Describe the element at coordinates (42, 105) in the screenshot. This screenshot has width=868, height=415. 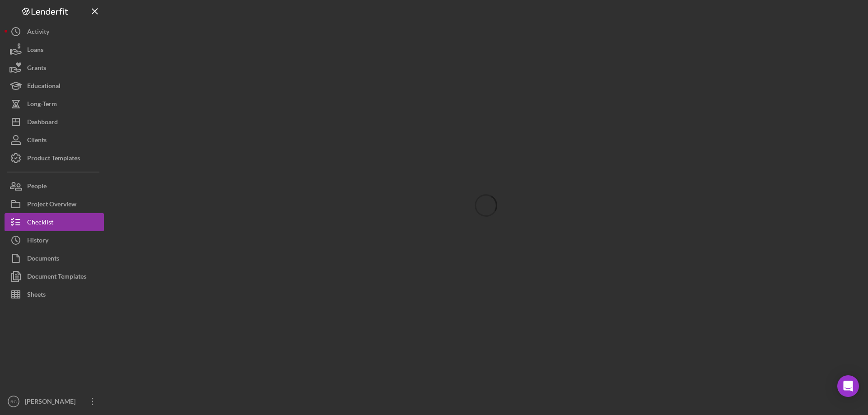
I see `div: Long-Term` at that location.